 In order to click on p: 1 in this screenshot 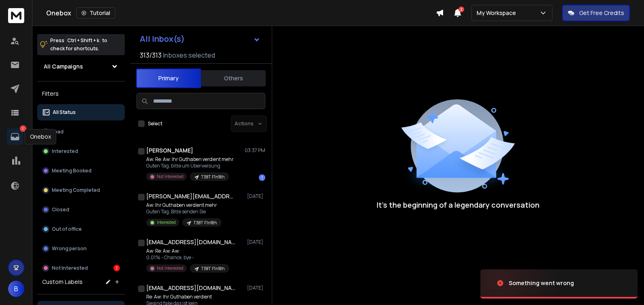, I will do `click(23, 129)`.